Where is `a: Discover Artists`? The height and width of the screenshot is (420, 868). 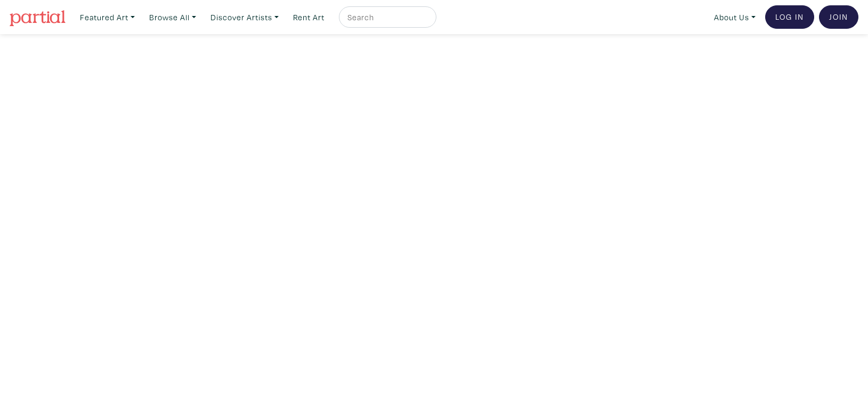 a: Discover Artists is located at coordinates (244, 17).